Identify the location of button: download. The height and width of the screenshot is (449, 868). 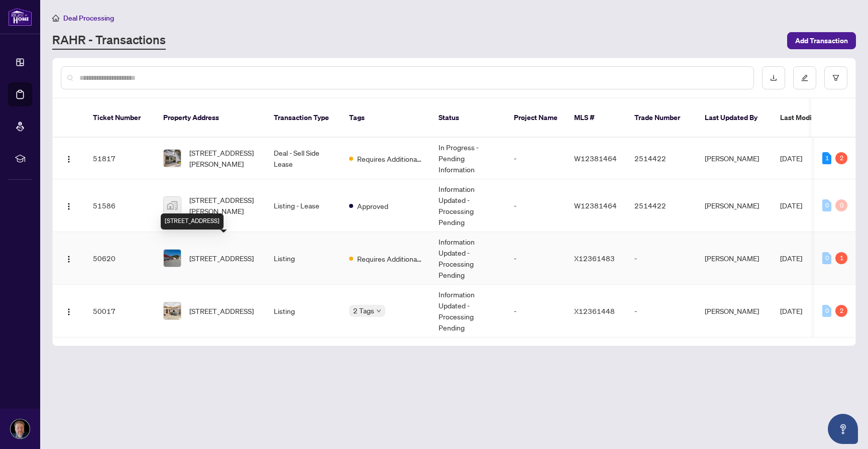
(774, 78).